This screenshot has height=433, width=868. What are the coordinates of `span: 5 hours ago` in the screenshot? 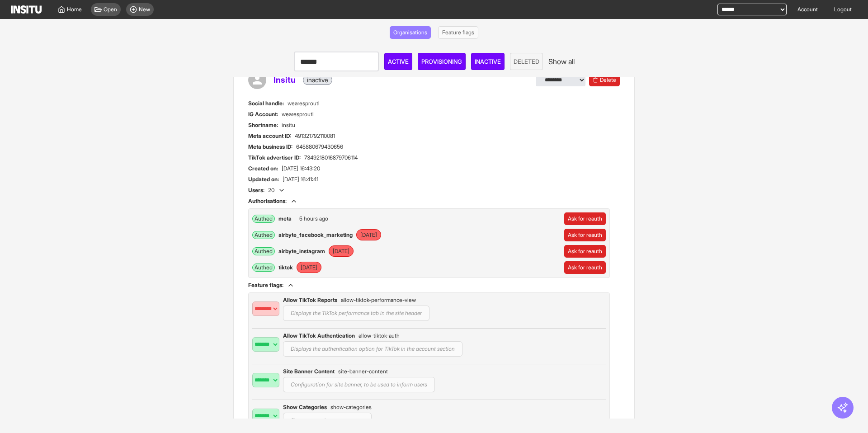 It's located at (314, 218).